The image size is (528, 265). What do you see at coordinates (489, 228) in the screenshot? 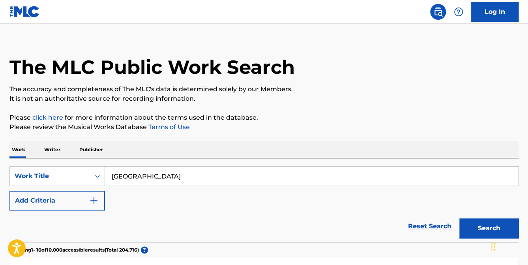
I see `button: Search` at bounding box center [489, 228].